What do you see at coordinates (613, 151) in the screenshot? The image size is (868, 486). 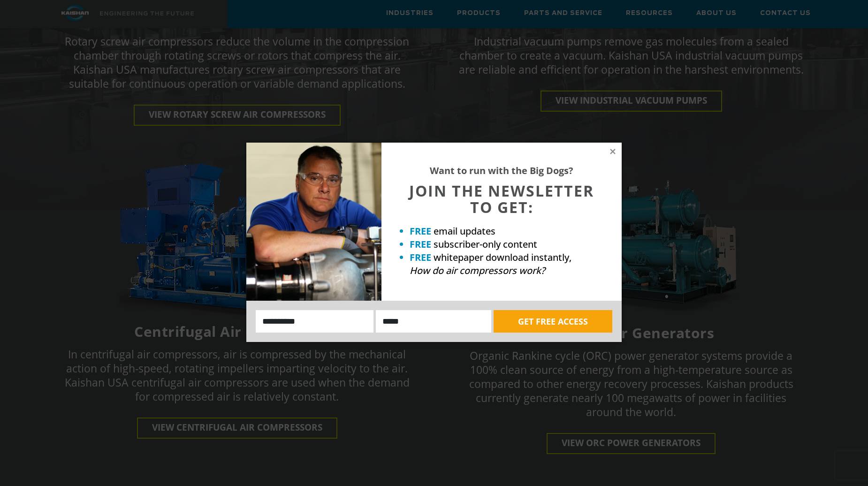 I see `button: Close` at bounding box center [613, 151].